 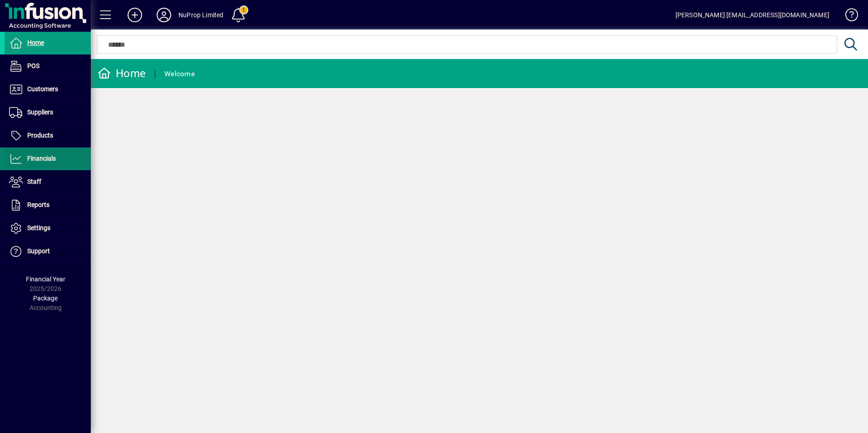 What do you see at coordinates (48, 112) in the screenshot?
I see `a: Suppliers` at bounding box center [48, 112].